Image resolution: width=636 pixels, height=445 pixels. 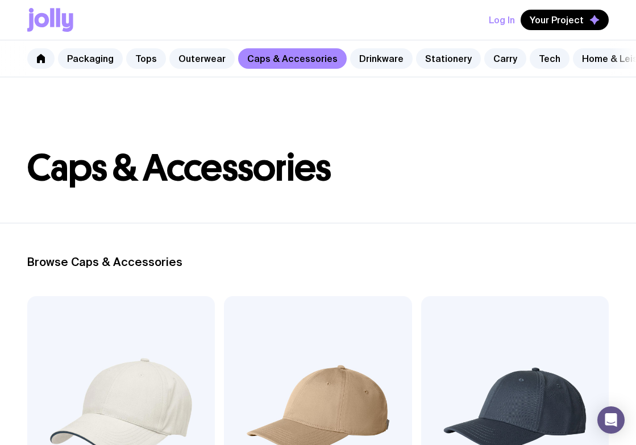 What do you see at coordinates (611, 420) in the screenshot?
I see `div: Open Intercom Messenger` at bounding box center [611, 420].